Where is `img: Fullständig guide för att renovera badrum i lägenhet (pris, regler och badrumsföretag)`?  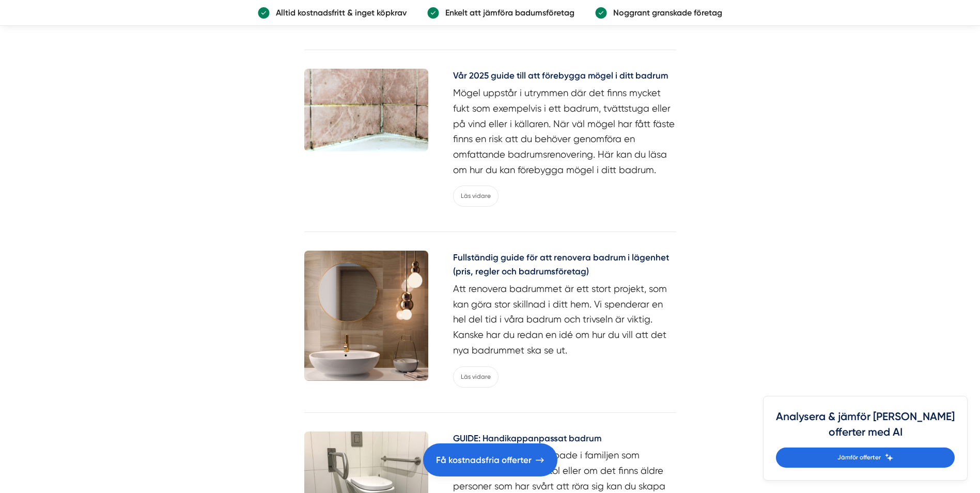
img: Fullständig guide för att renovera badrum i lägenhet (pris, regler och badrumsföretag) is located at coordinates (366, 316).